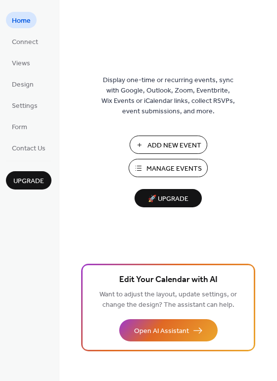 This screenshot has width=277, height=381. Describe the element at coordinates (25, 42) in the screenshot. I see `span: Connect` at that location.